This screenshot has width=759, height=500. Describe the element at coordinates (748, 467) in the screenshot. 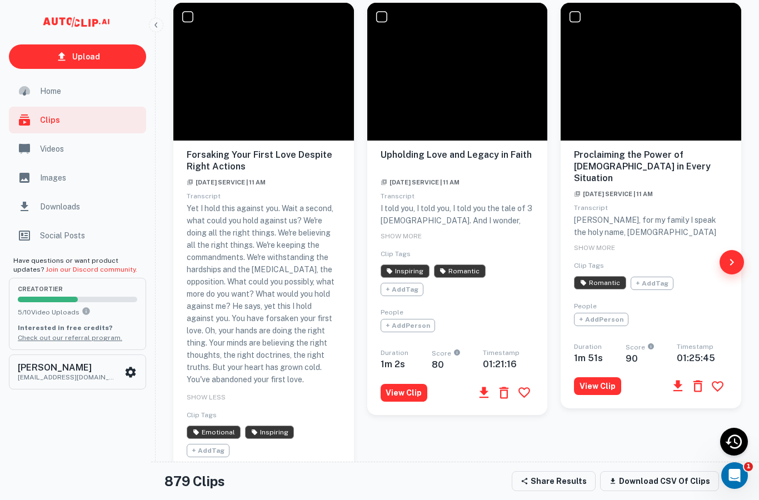

I see `span: 1` at that location.